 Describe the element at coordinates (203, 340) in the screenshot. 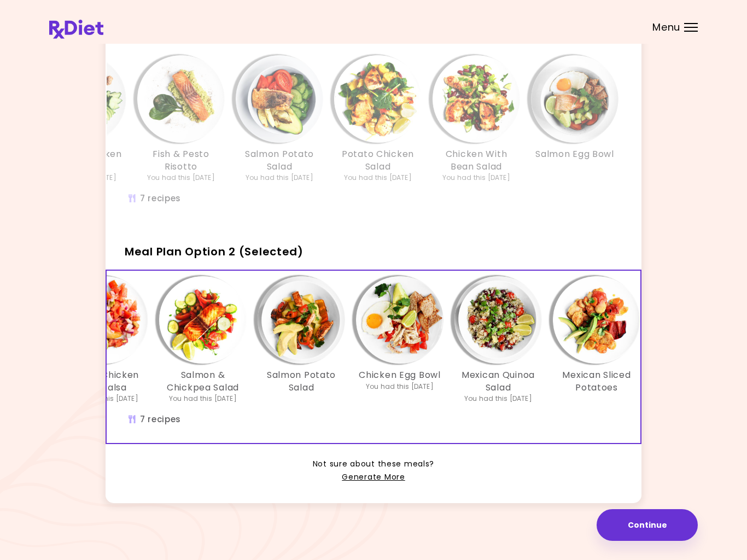

I see `div: Info - Salmon & Chickpea Salad - Meal Plan Option 2 (Selected)` at that location.